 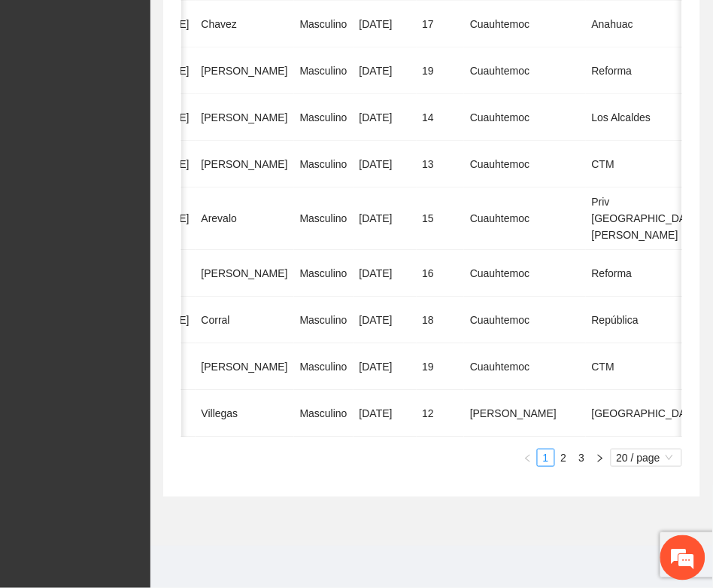 What do you see at coordinates (441, 24) in the screenshot?
I see `td: 17` at bounding box center [441, 24].